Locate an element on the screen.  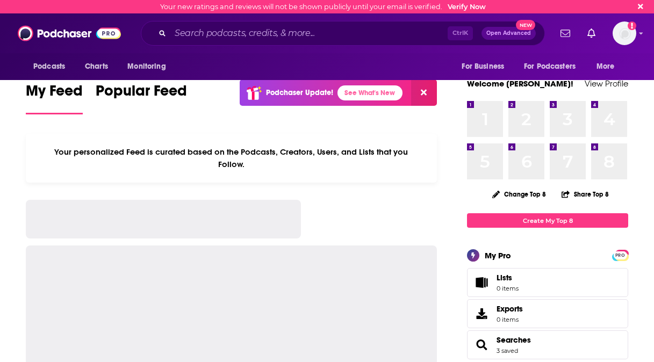
a: Exports is located at coordinates (548, 314).